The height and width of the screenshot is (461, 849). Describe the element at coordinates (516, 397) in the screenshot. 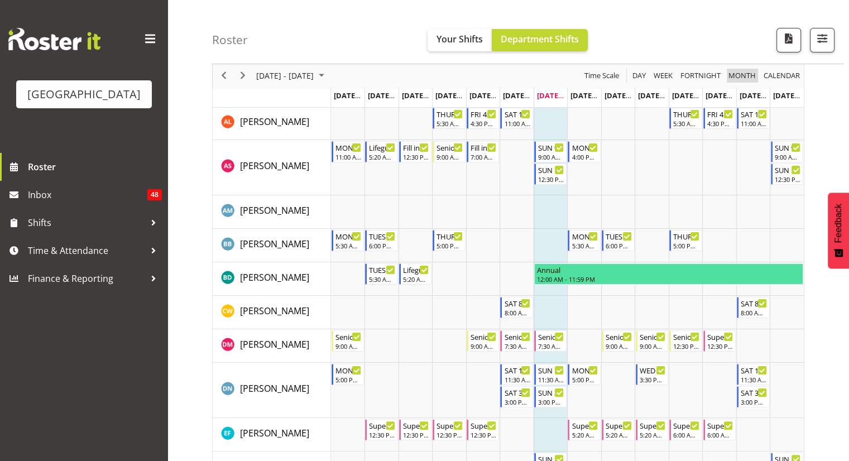

I see `div: Drew Nielsen"s event - SAT 3-6 Begin From Saturday, August 23, 2025 at 3:00:00 PM GMT+12:00 Ends ...` at that location.